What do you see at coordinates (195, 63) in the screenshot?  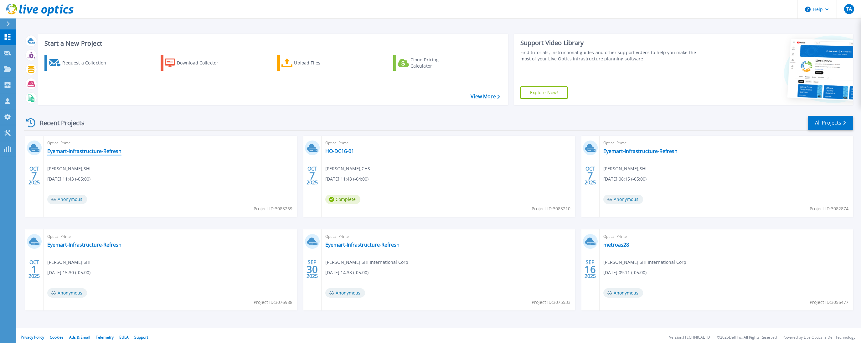 I see `a: Download Collector` at bounding box center [195, 63].